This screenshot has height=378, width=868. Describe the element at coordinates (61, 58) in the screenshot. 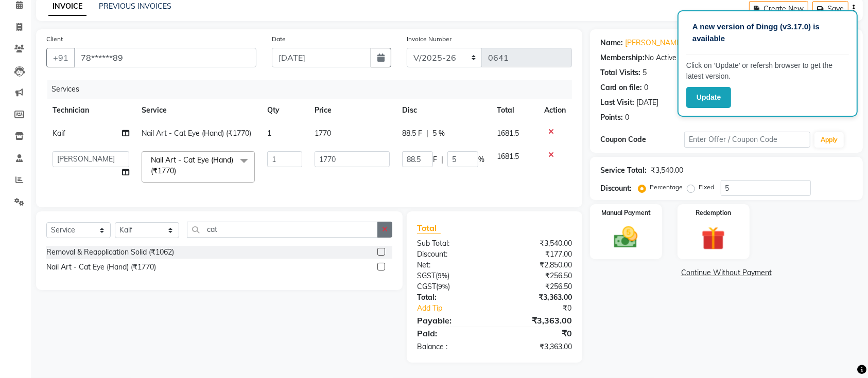

I see `button: +91` at that location.